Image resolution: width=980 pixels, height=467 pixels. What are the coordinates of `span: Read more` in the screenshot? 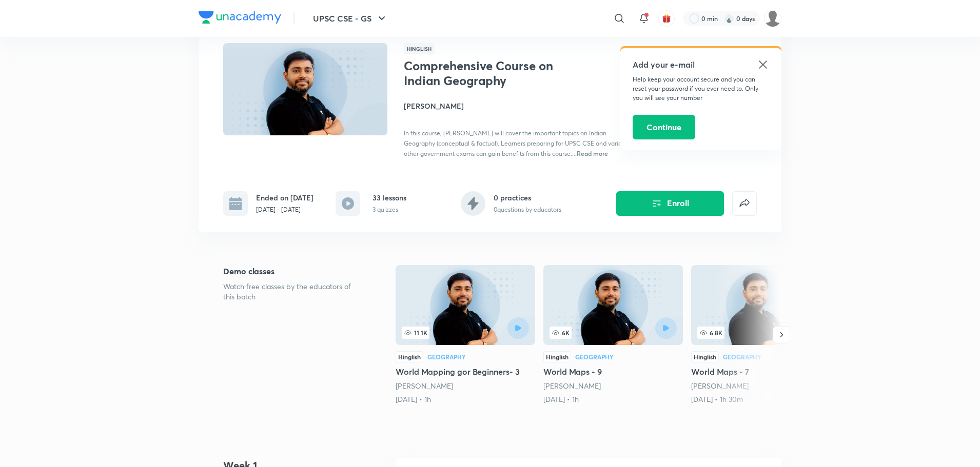 It's located at (592, 154).